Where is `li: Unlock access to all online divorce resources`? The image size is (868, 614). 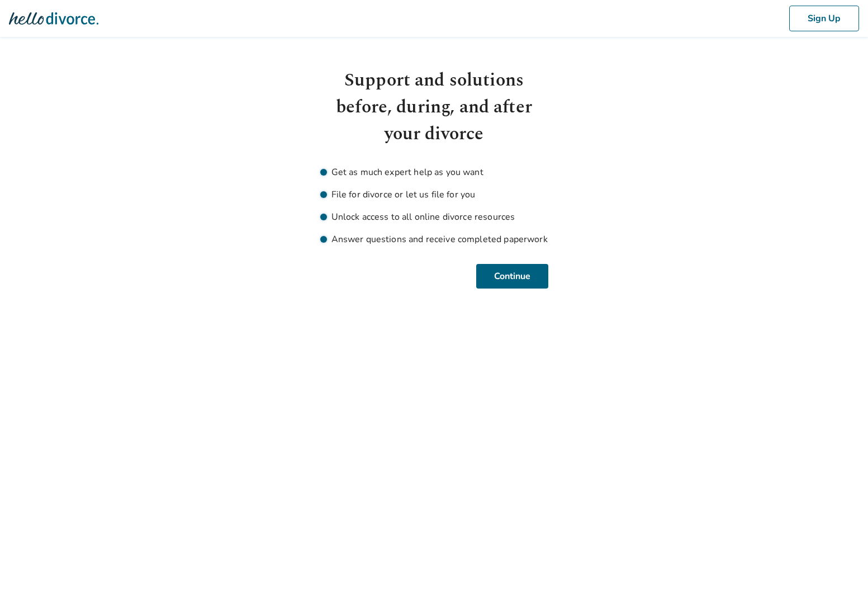
li: Unlock access to all online divorce resources is located at coordinates (434, 217).